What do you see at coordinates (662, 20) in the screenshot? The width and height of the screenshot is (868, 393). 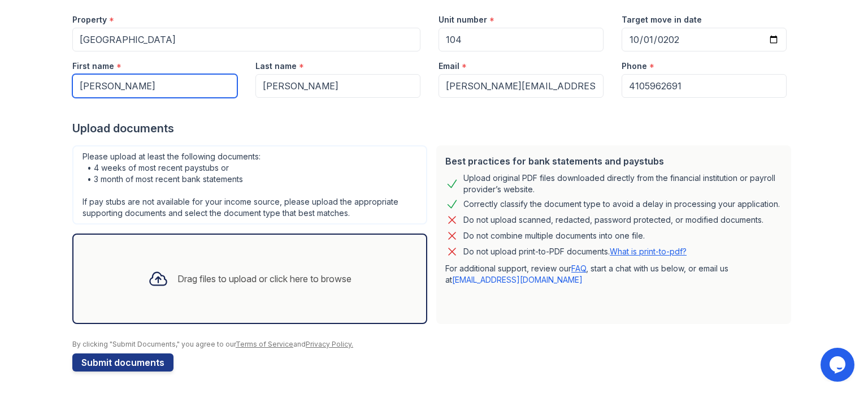 I see `label: Target move in date` at bounding box center [662, 20].